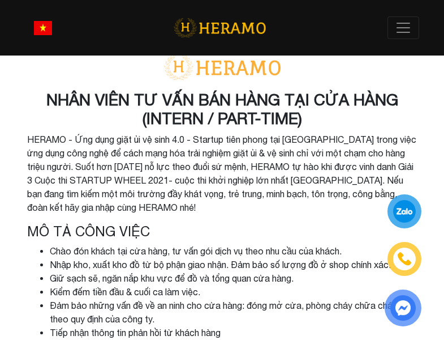  What do you see at coordinates (223, 109) in the screenshot?
I see `h3: NHÂN VIÊN TƯ VẤN BÁN HÀNG TẠI CỬA HÀNG (INTERN / PART-TIME)` at bounding box center [223, 109].